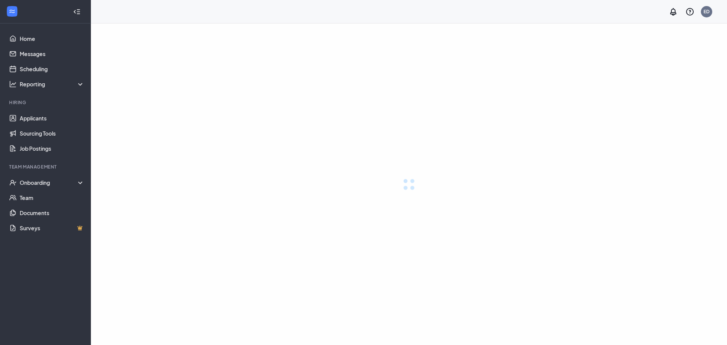 Image resolution: width=727 pixels, height=345 pixels. Describe the element at coordinates (52, 148) in the screenshot. I see `a: Job Postings` at that location.